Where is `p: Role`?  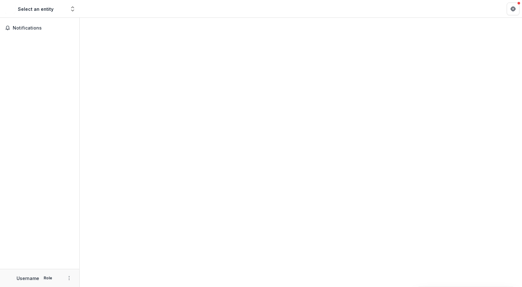
p: Role is located at coordinates (48, 278).